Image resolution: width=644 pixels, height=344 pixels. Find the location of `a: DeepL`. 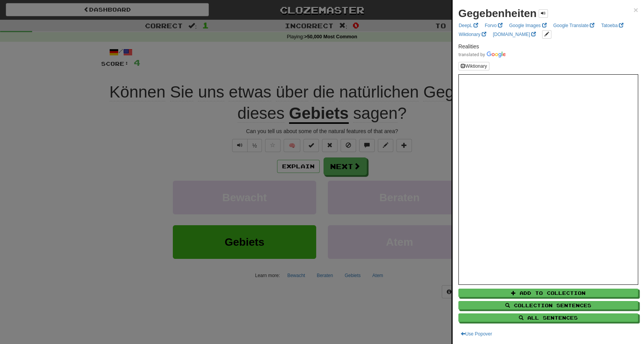

a: DeepL is located at coordinates (469, 26).